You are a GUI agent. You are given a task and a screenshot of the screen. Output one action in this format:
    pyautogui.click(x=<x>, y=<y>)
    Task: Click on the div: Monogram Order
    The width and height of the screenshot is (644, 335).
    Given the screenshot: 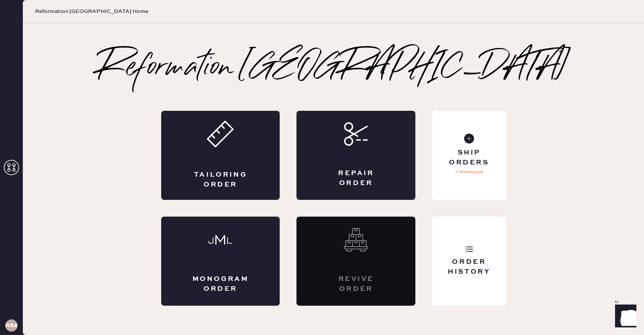 What is the action you would take?
    pyautogui.click(x=220, y=284)
    